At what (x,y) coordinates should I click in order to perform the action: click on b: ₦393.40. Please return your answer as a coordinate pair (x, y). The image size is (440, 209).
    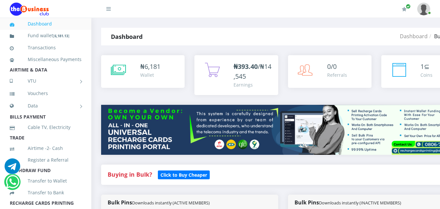
    Looking at the image, I should click on (246, 66).